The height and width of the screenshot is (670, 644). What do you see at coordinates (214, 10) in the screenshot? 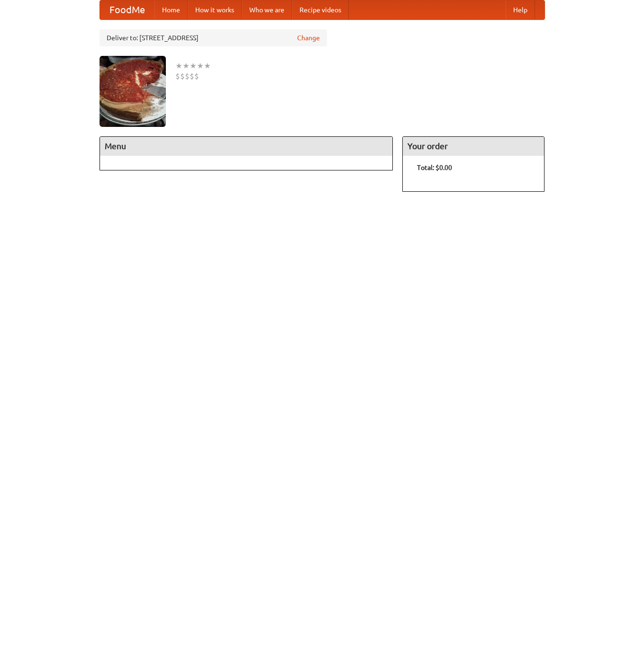
I see `a: How it works` at bounding box center [214, 10].